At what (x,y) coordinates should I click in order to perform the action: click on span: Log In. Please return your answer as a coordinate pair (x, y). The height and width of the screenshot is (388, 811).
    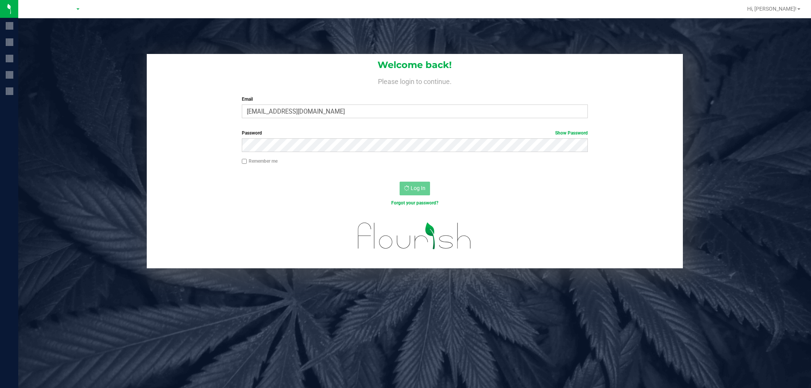
    Looking at the image, I should click on (418, 188).